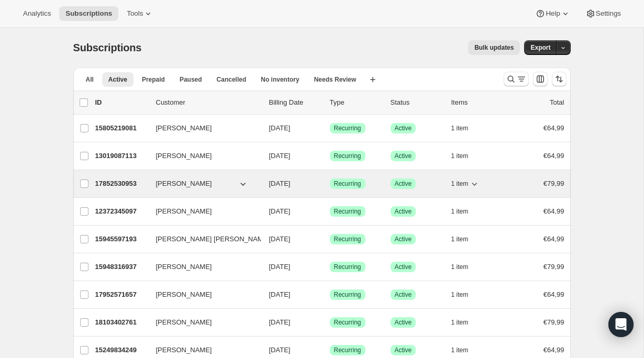 The height and width of the screenshot is (358, 644). What do you see at coordinates (493, 47) in the screenshot?
I see `span: Bulk updates` at bounding box center [493, 47].